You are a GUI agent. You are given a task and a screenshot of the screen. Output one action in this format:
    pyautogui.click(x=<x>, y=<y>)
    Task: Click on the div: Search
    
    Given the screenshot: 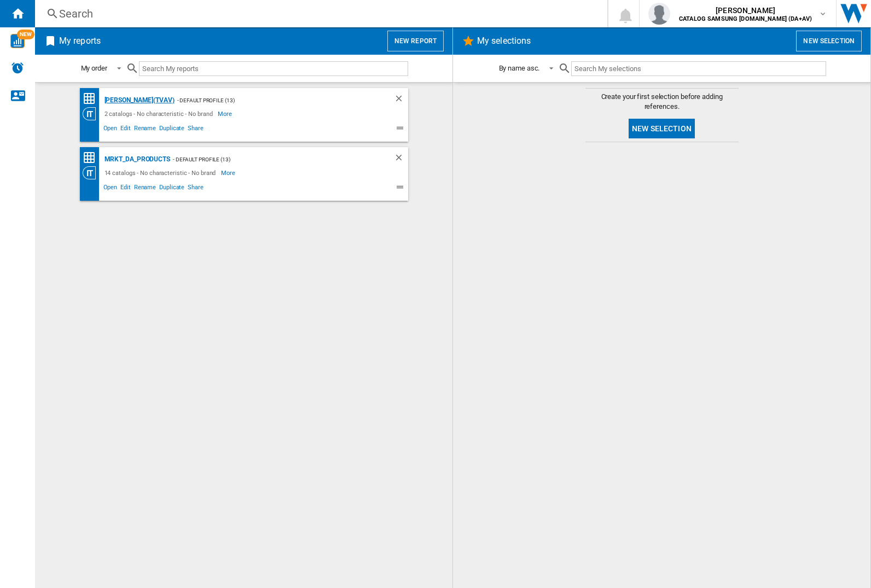 What is the action you would take?
    pyautogui.click(x=319, y=14)
    